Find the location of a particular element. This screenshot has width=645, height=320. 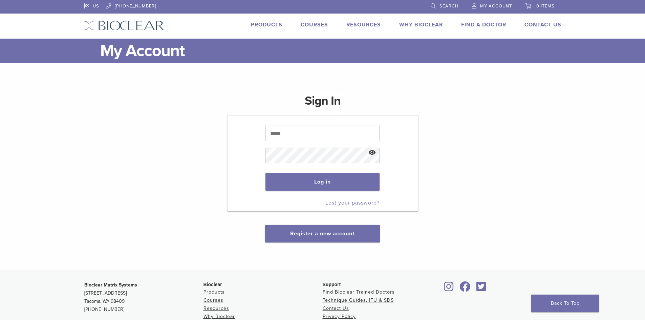

button: Register a new account is located at coordinates (322, 234).